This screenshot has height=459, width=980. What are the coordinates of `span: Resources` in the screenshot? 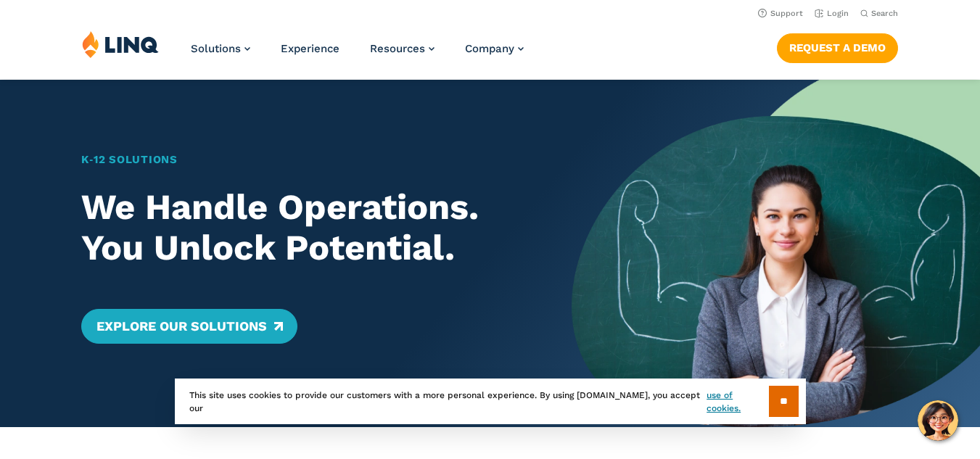 It's located at (398, 49).